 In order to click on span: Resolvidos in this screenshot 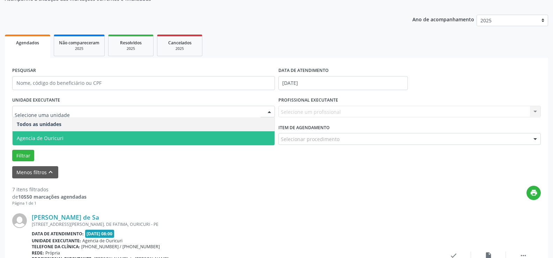, I will do `click(131, 43)`.